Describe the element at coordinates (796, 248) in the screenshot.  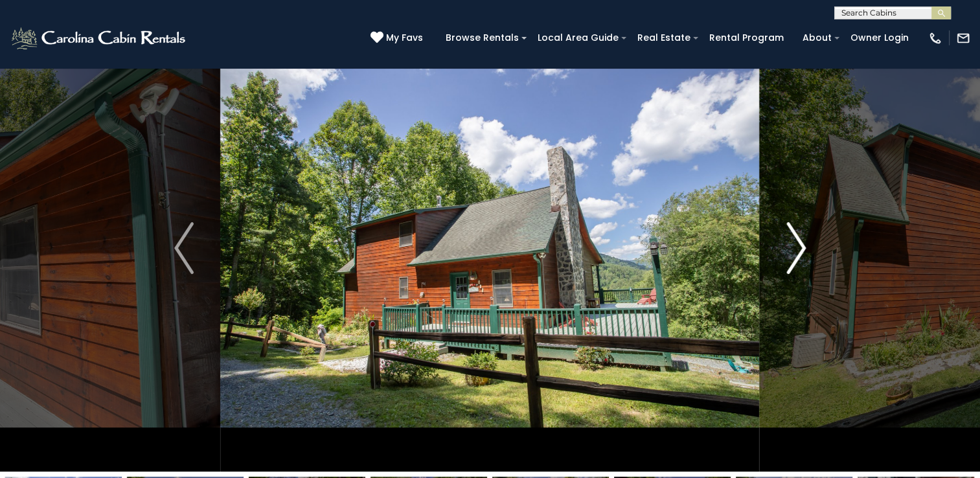
I see `button: Next` at that location.